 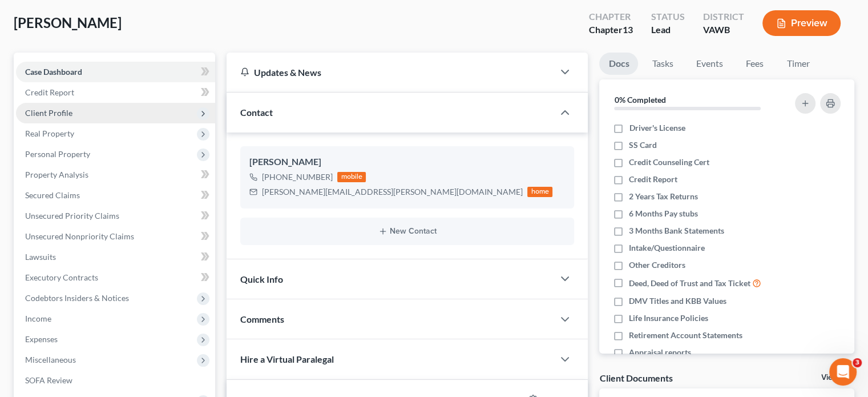 What do you see at coordinates (835, 378) in the screenshot?
I see `a: View All` at bounding box center [835, 378].